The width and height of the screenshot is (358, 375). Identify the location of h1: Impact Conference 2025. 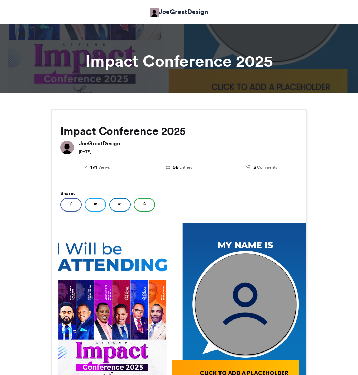
(179, 61).